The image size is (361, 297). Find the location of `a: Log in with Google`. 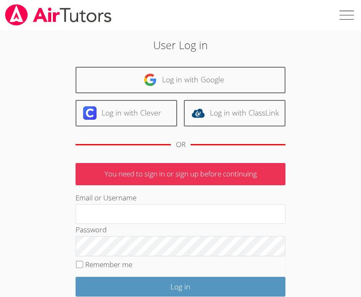

a: Log in with Google is located at coordinates (180, 80).